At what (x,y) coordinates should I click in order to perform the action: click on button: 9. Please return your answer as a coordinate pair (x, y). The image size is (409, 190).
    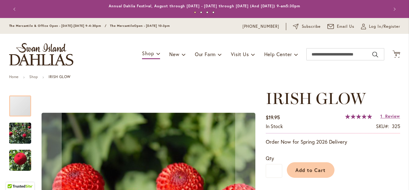
    Looking at the image, I should click on (396, 54).